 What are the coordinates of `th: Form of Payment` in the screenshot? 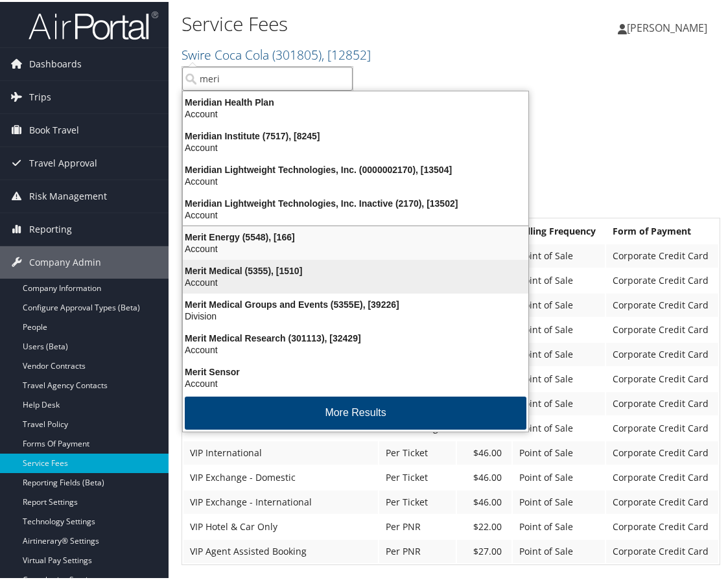 It's located at (662, 229).